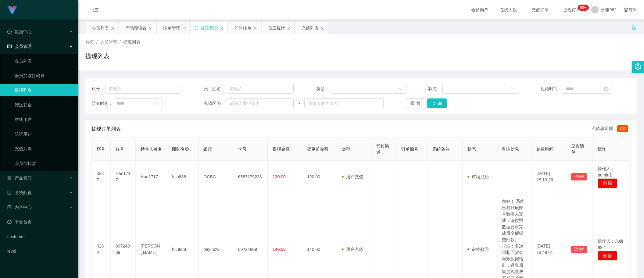 The image size is (644, 278). What do you see at coordinates (540, 10) in the screenshot?
I see `span: 充值订单` at bounding box center [540, 10].